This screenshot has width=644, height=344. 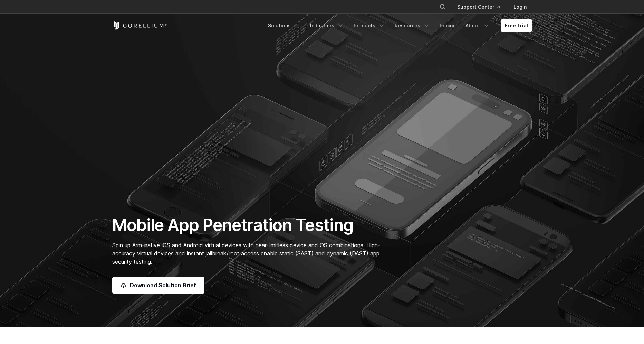 I want to click on h1: Mobile App Penetration Testing, so click(x=250, y=225).